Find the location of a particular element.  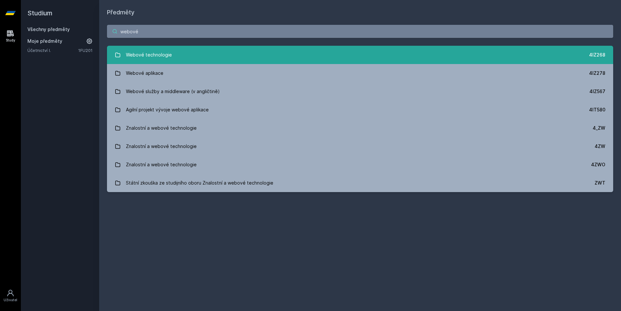

span: Moje předměty is located at coordinates (45, 41).